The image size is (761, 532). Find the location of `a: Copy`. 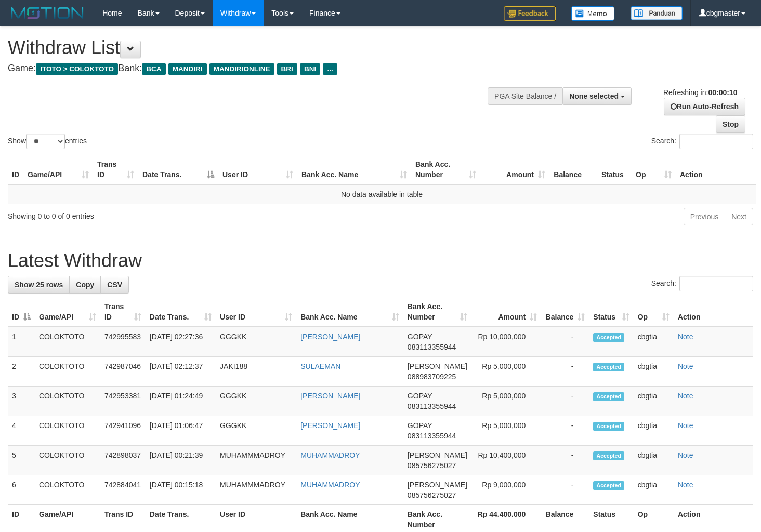

a: Copy is located at coordinates (85, 285).